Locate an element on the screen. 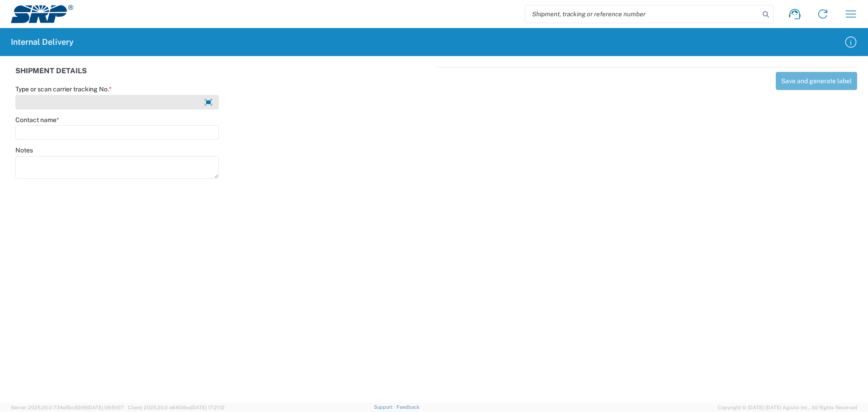 The image size is (868, 412). label: Type or scan carrier tracking No. is located at coordinates (63, 89).